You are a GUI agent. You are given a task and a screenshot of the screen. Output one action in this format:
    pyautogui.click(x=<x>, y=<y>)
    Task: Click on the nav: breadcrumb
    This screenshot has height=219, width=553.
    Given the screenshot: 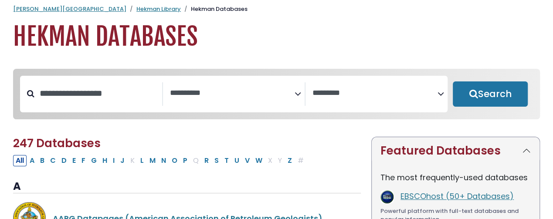 What is the action you would take?
    pyautogui.click(x=276, y=9)
    